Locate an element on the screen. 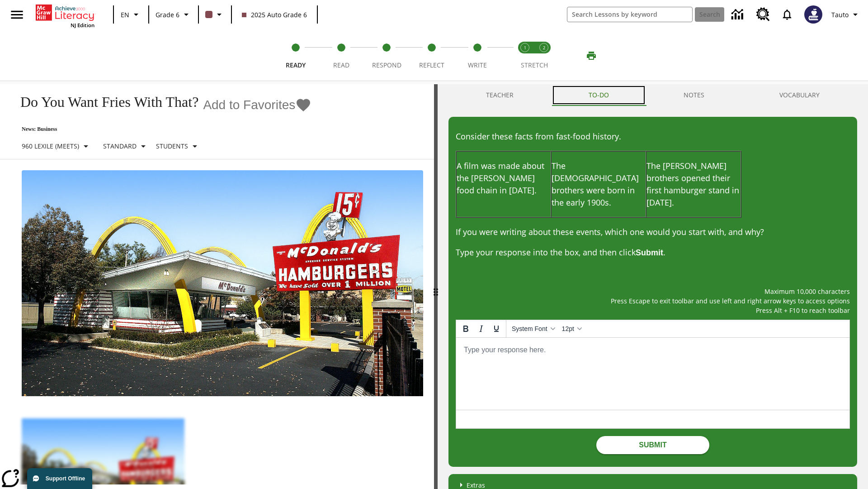  text: 1 is located at coordinates (525, 48).